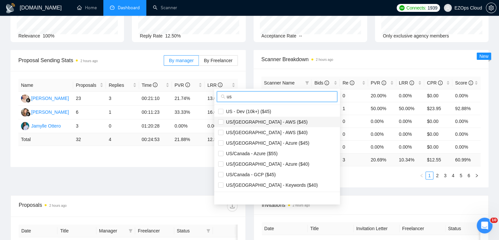  What do you see at coordinates (218, 60) in the screenshot?
I see `span: By Freelancer` at bounding box center [218, 60].